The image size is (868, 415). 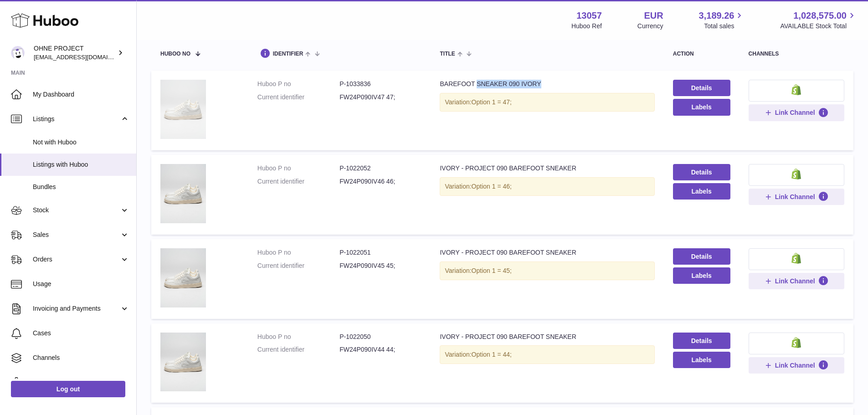 I want to click on div: Currency, so click(x=650, y=26).